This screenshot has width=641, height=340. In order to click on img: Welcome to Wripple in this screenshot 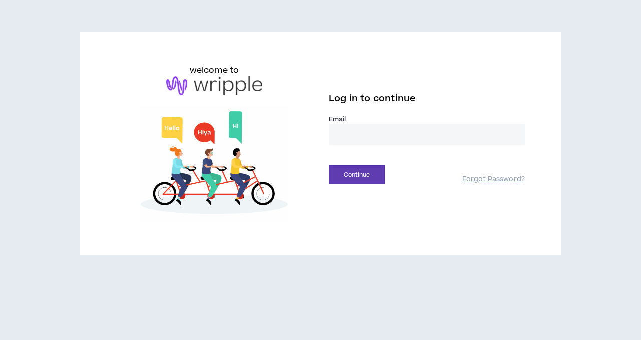, I will do `click(214, 164)`.